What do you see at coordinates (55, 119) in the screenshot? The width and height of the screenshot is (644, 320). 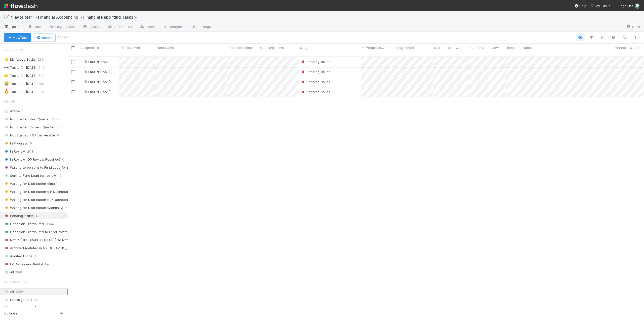 I see `span: 1087` at bounding box center [55, 119].